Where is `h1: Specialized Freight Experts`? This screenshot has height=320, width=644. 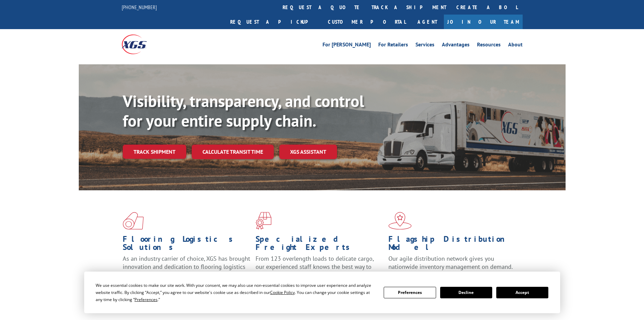 h1: Specialized Freight Experts is located at coordinates (320, 244).